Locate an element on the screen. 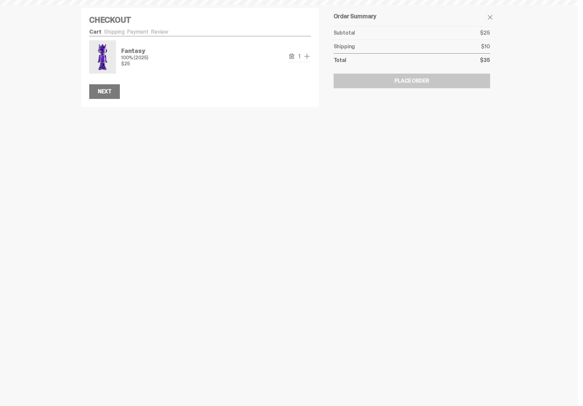 The height and width of the screenshot is (406, 583). div: Next is located at coordinates (104, 92).